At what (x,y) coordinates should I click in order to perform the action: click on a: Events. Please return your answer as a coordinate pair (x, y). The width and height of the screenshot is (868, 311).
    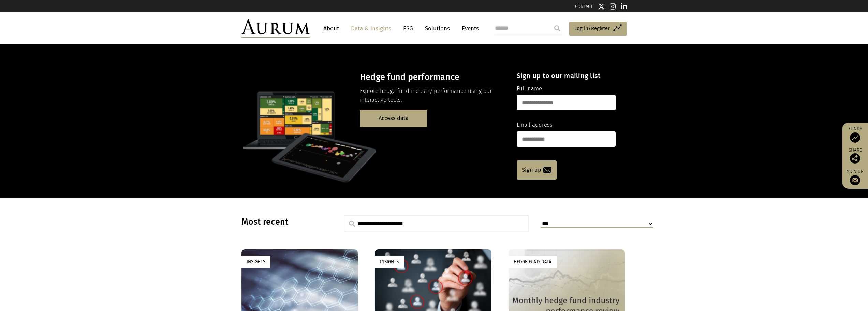
    Looking at the image, I should click on (469, 28).